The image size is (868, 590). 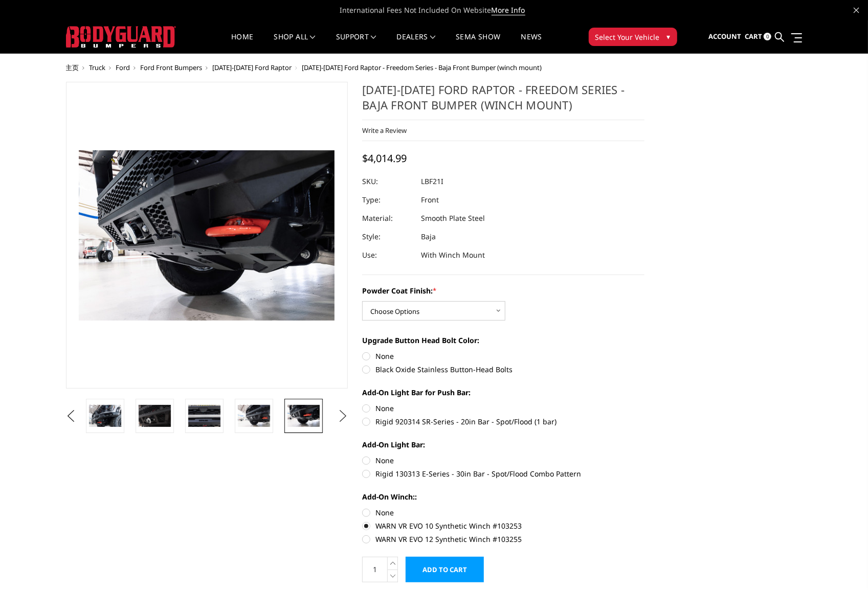 What do you see at coordinates (98, 68) in the screenshot?
I see `span: Truck` at bounding box center [98, 68].